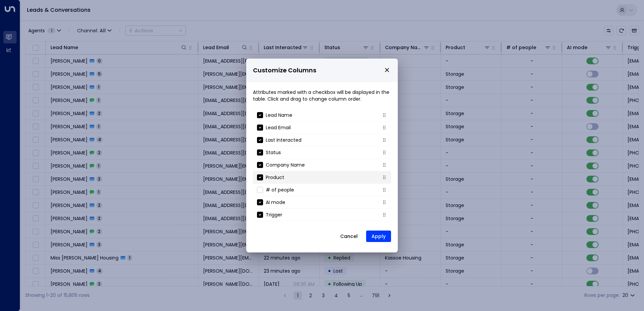 The height and width of the screenshot is (311, 644). I want to click on button: Cancel, so click(349, 236).